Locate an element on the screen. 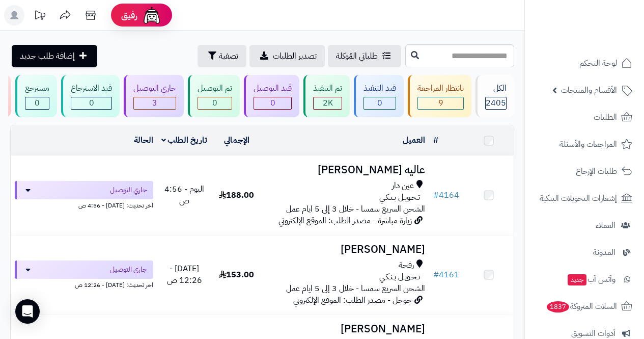 This screenshot has height=339, width=644. div: مسترجع is located at coordinates (37, 88).